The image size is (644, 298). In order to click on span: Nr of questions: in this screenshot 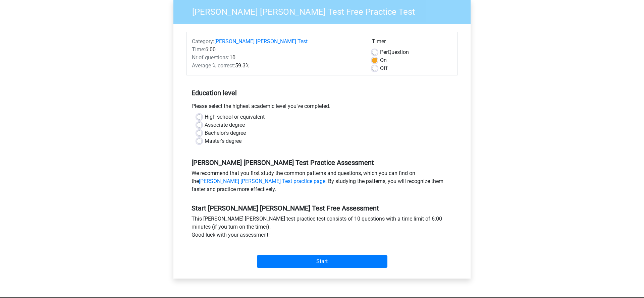, I will do `click(211, 57)`.